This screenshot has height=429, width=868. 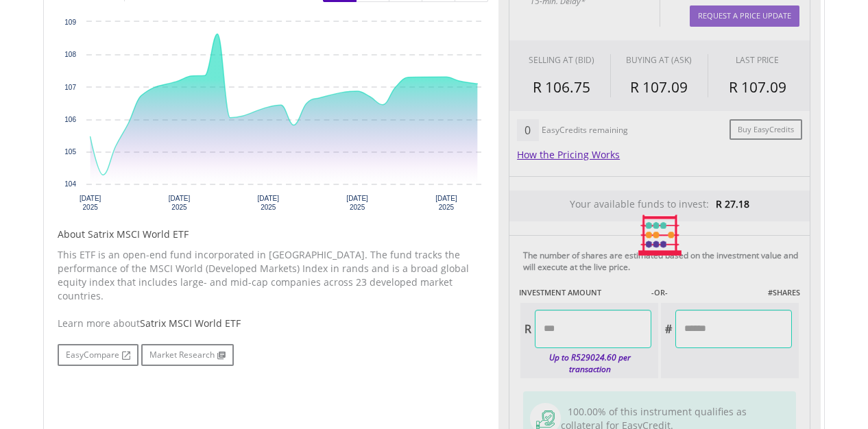 What do you see at coordinates (273, 118) in the screenshot?
I see `svg: Interactive chart` at bounding box center [273, 118].